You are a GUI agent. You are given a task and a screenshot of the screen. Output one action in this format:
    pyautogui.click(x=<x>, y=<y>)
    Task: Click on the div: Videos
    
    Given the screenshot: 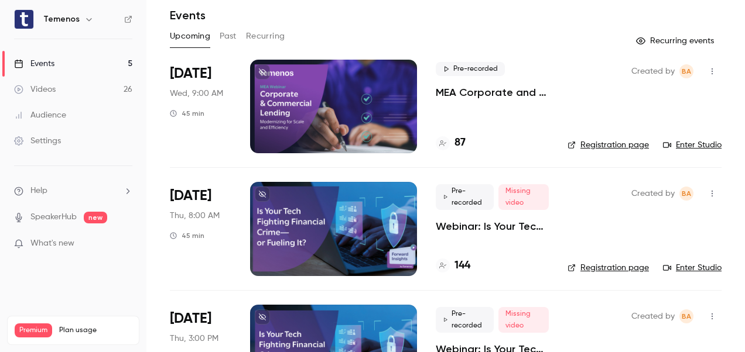 What is the action you would take?
    pyautogui.click(x=35, y=90)
    